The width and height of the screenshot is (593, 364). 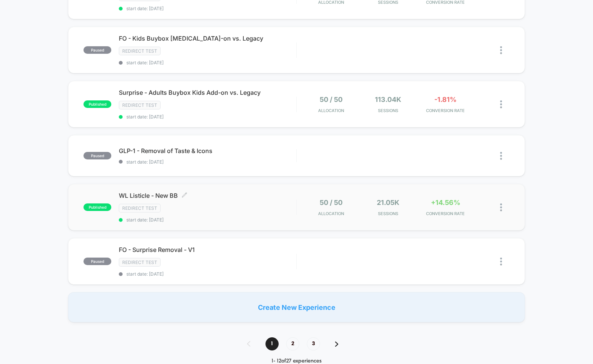 I want to click on span: 21.05k, so click(x=388, y=202).